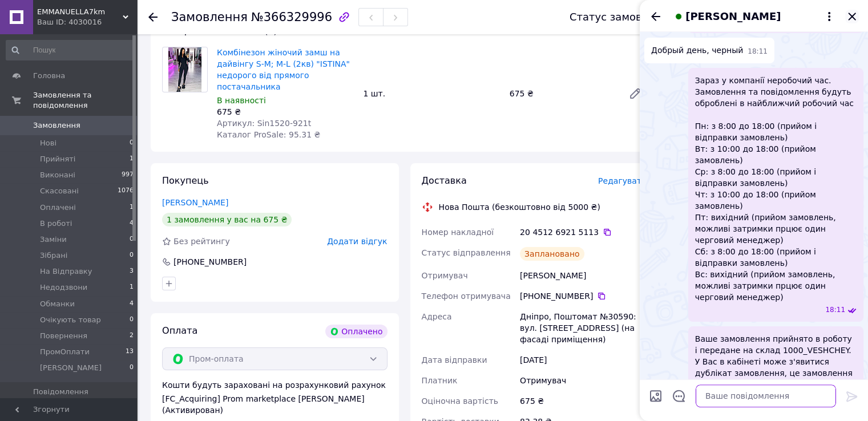 The width and height of the screenshot is (868, 421). I want to click on span: Очікують товар, so click(70, 320).